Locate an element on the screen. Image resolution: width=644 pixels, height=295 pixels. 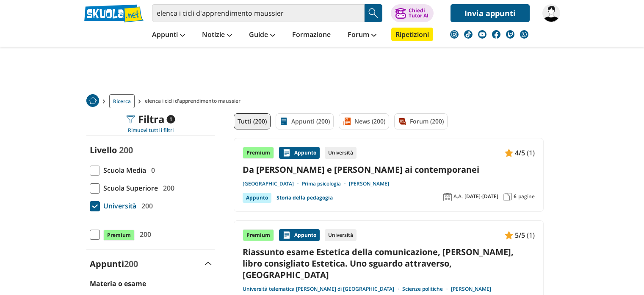
div: Rimuovi tutti i filtri is located at coordinates (151, 130).